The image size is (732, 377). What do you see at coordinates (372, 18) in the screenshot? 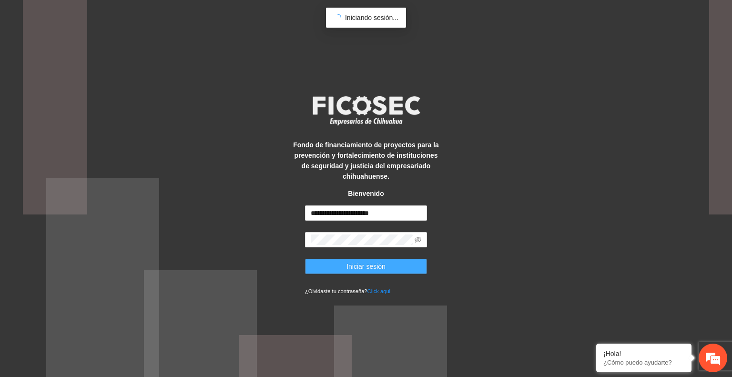
I see `span: Iniciando sesión...` at bounding box center [372, 18].